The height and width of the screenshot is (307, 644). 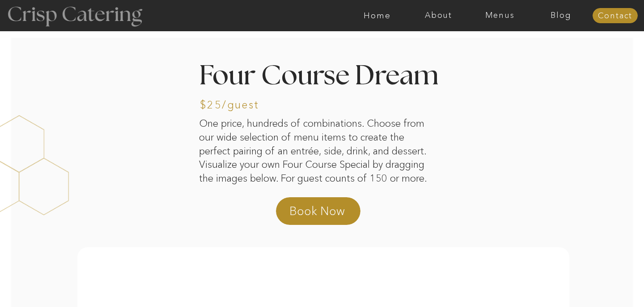 What do you see at coordinates (561, 16) in the screenshot?
I see `a: Blog` at bounding box center [561, 16].